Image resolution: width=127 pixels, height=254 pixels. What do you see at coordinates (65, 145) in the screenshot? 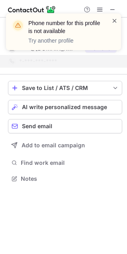
I see `button: Add to email campaign` at bounding box center [65, 145].